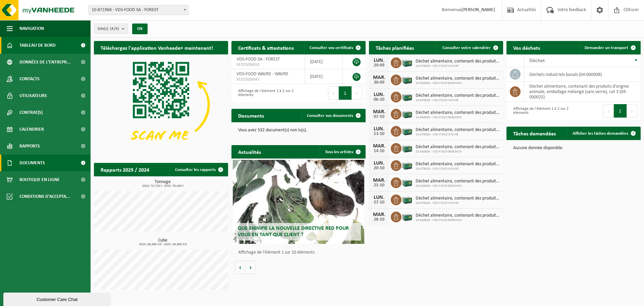  Describe the element at coordinates (333, 93) in the screenshot. I see `button: Previous` at that location.